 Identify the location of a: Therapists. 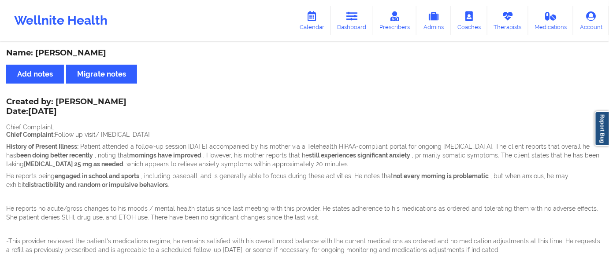
(507, 21).